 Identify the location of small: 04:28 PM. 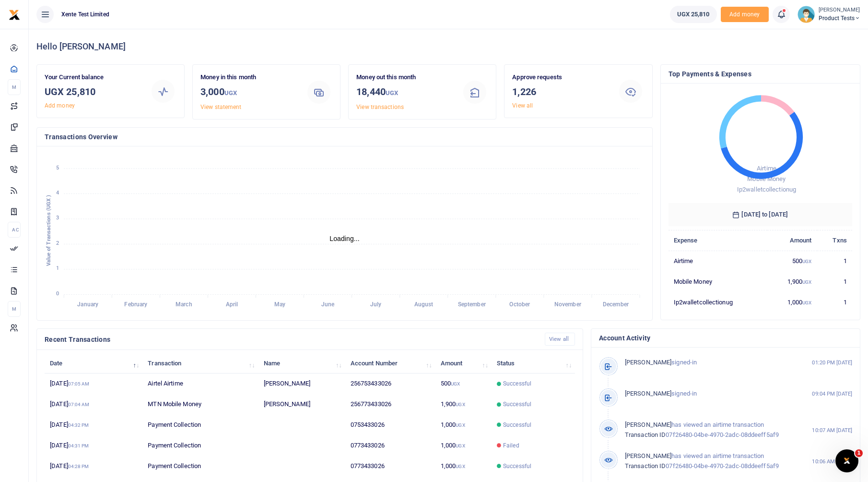
(78, 466).